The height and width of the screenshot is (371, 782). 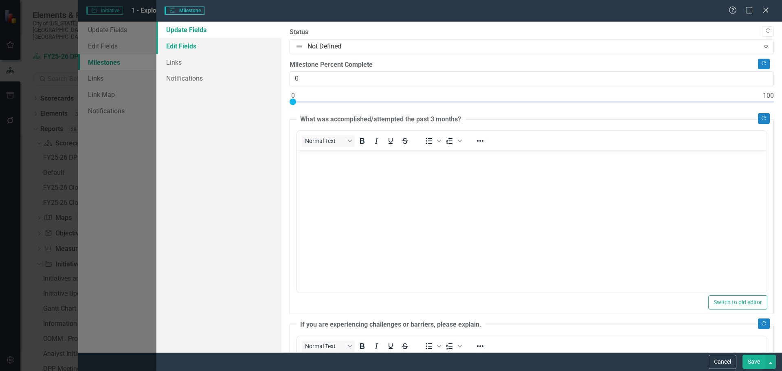 What do you see at coordinates (738, 302) in the screenshot?
I see `button: Switch to old editor` at bounding box center [738, 302].